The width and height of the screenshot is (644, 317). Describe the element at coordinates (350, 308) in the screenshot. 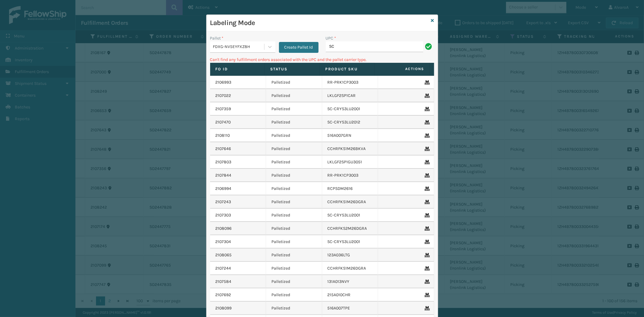

I see `td: 516A007TPE` at that location.